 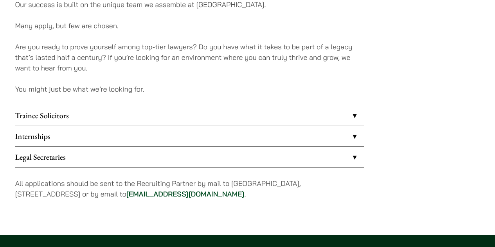 What do you see at coordinates (189, 115) in the screenshot?
I see `a: Trainee Solicitors` at bounding box center [189, 115].